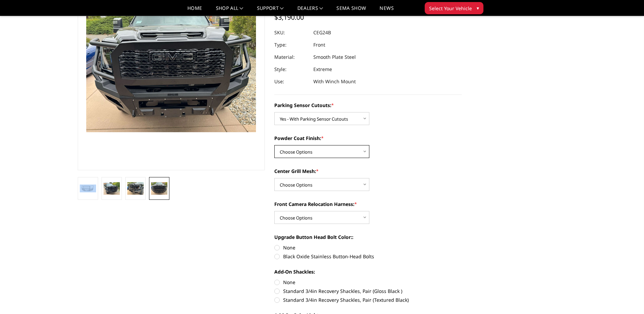 The image size is (644, 314). I want to click on a: SEMA Show, so click(351, 11).